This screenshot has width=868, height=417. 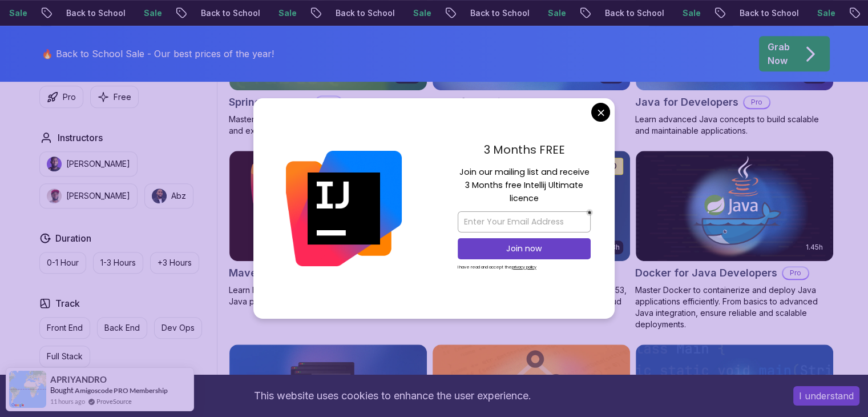 I want to click on button: 1-3 Hours, so click(x=118, y=263).